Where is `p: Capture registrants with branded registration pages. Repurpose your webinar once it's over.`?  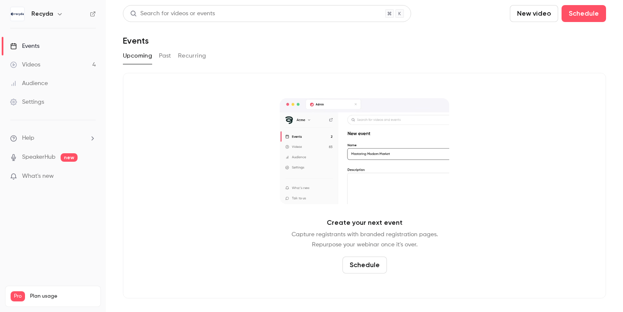
p: Capture registrants with branded registration pages. Repurpose your webinar once it's over. is located at coordinates (364, 240).